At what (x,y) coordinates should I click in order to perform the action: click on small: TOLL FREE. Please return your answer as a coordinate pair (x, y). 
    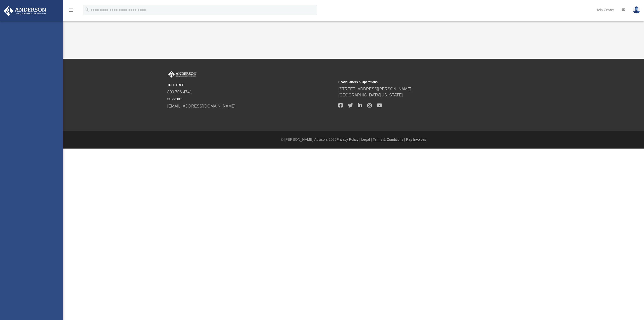
    Looking at the image, I should click on (251, 85).